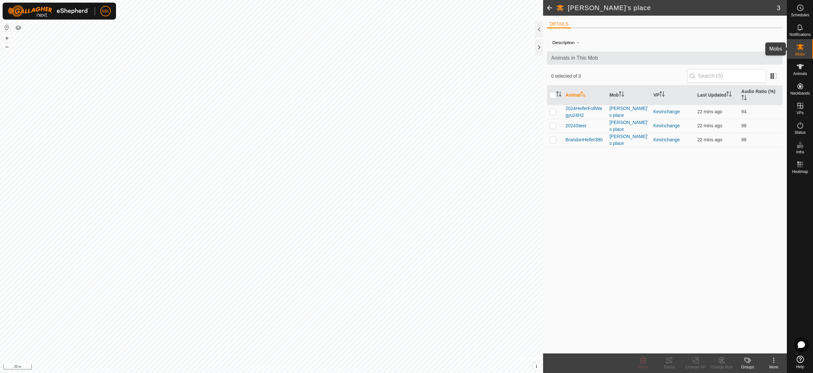 This screenshot has height=373, width=813. I want to click on span: Neckbands, so click(800, 93).